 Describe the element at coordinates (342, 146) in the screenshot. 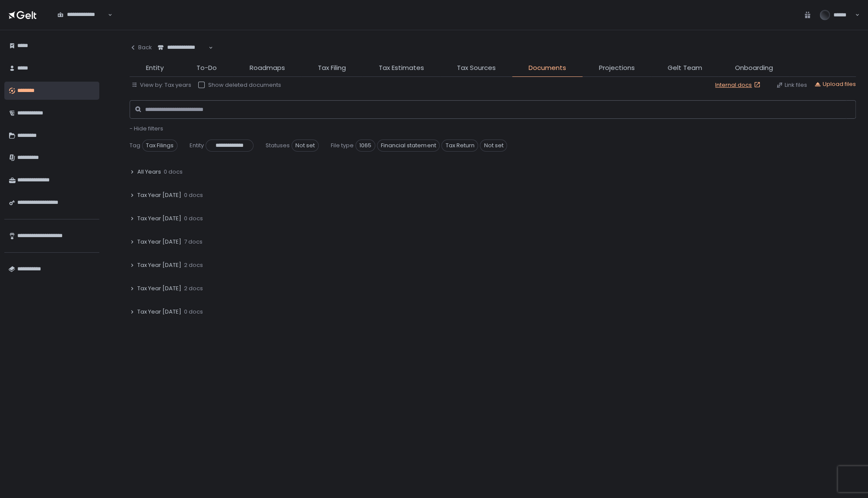

I see `span: File type` at that location.